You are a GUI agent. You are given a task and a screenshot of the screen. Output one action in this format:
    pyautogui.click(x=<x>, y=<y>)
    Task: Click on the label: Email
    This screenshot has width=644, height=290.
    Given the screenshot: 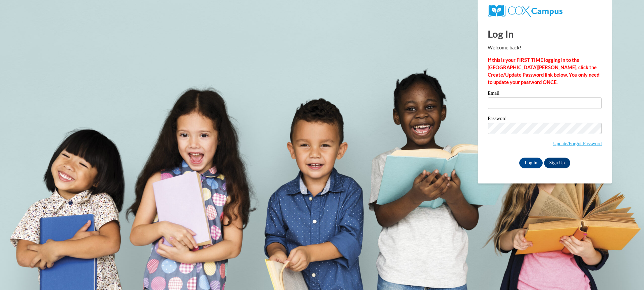 What is the action you would take?
    pyautogui.click(x=544, y=94)
    